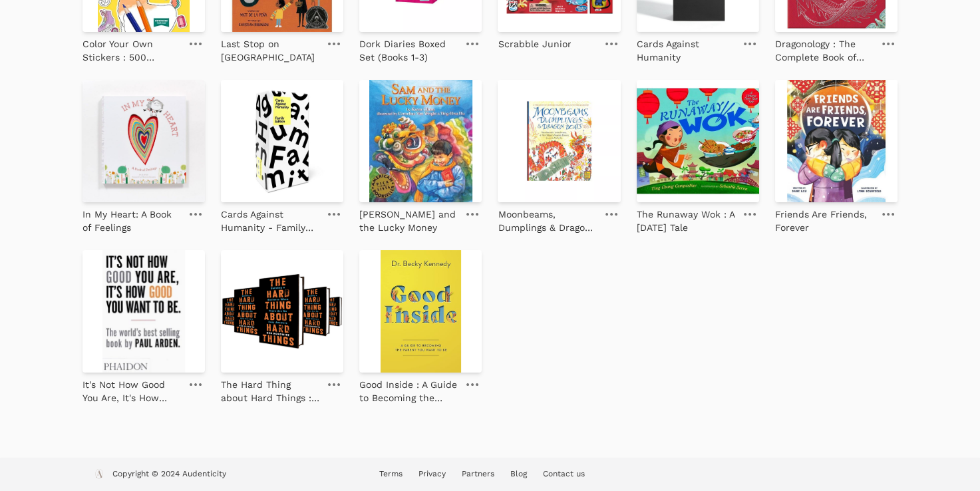 This screenshot has height=491, width=980. Describe the element at coordinates (564, 474) in the screenshot. I see `a: Contact us` at that location.